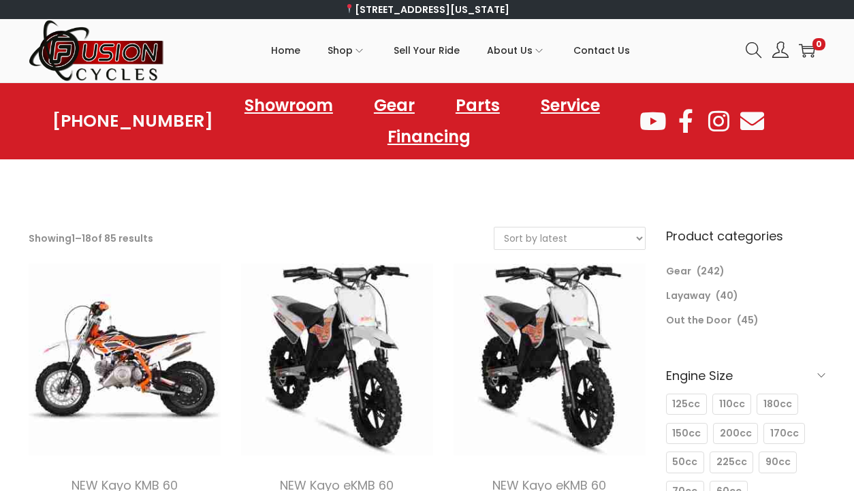 This screenshot has height=491, width=854. I want to click on span: Shop, so click(340, 50).